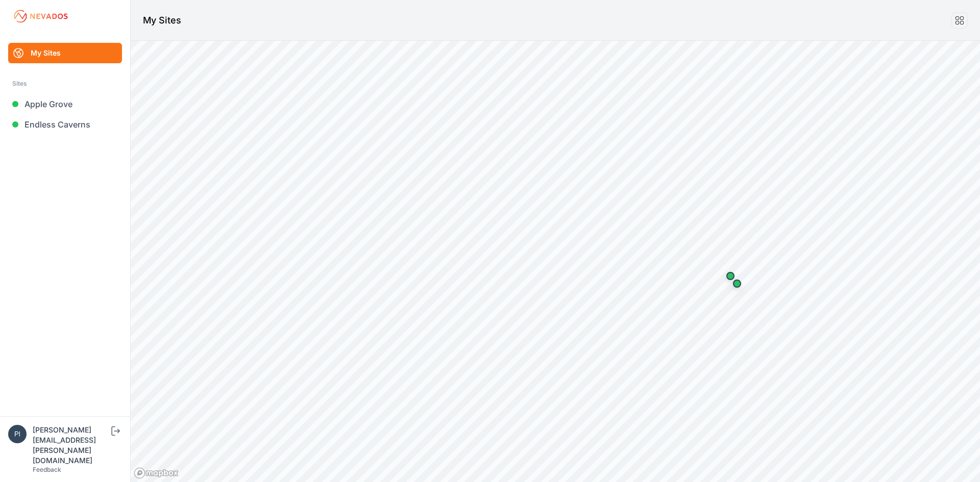 The height and width of the screenshot is (482, 980). What do you see at coordinates (65, 104) in the screenshot?
I see `a: Apple Grove` at bounding box center [65, 104].